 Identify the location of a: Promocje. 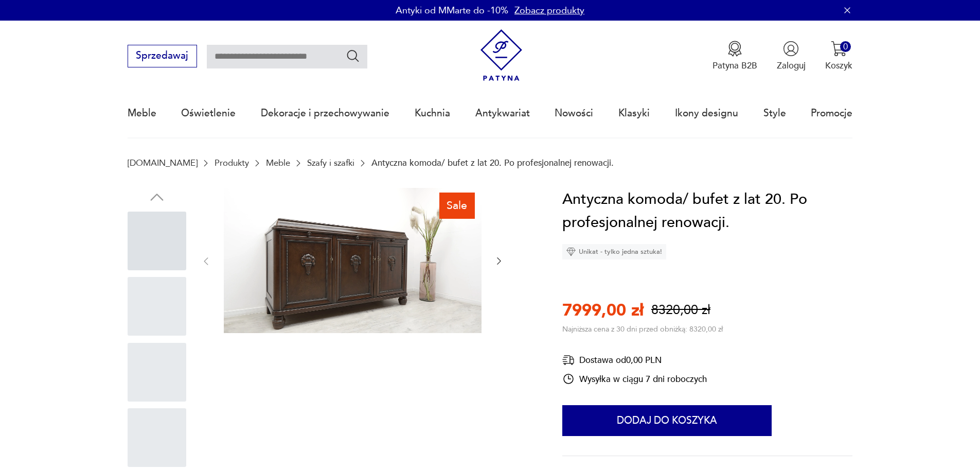
(831, 113).